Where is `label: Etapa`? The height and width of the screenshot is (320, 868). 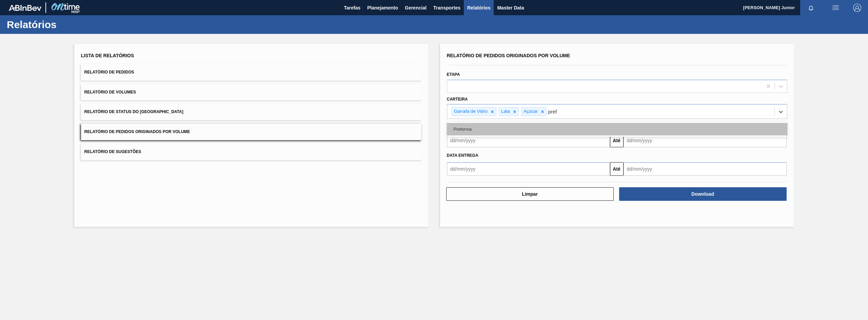 label: Etapa is located at coordinates (454, 74).